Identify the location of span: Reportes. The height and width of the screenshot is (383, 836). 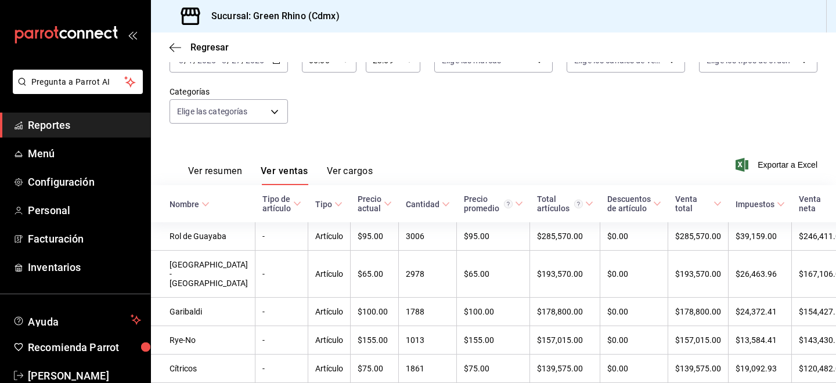
(84, 125).